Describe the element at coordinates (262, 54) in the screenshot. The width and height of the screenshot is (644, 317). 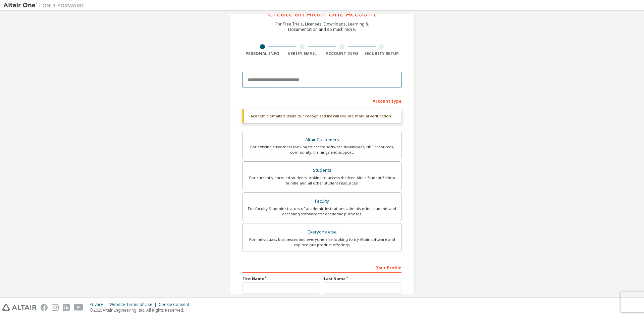
I see `div: Personal Info` at that location.